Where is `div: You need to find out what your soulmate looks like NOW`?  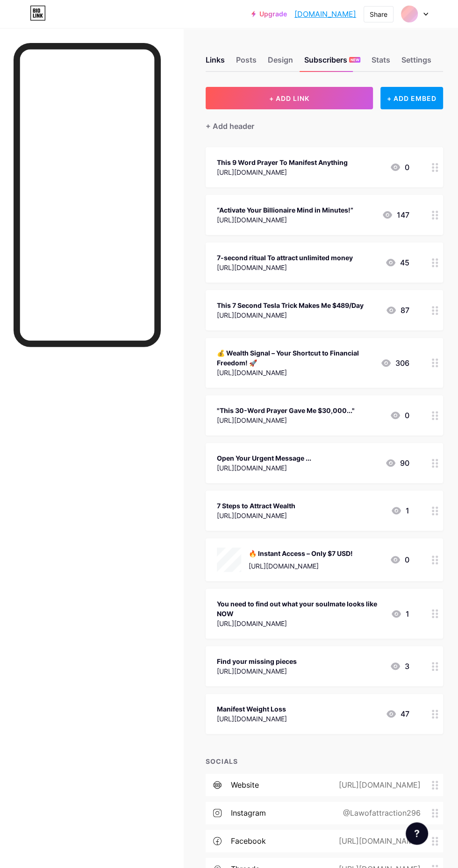
div: You need to find out what your soulmate looks like NOW is located at coordinates (301, 609).